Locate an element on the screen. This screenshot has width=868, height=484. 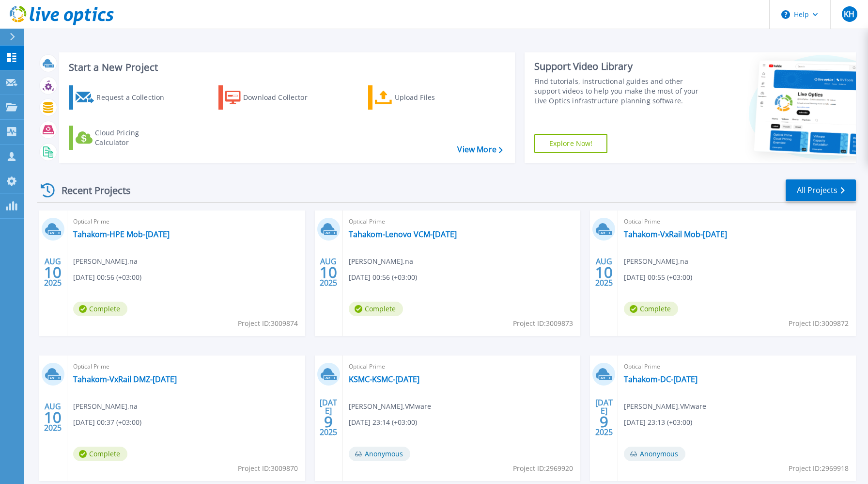
a: All Projects is located at coordinates (821, 190).